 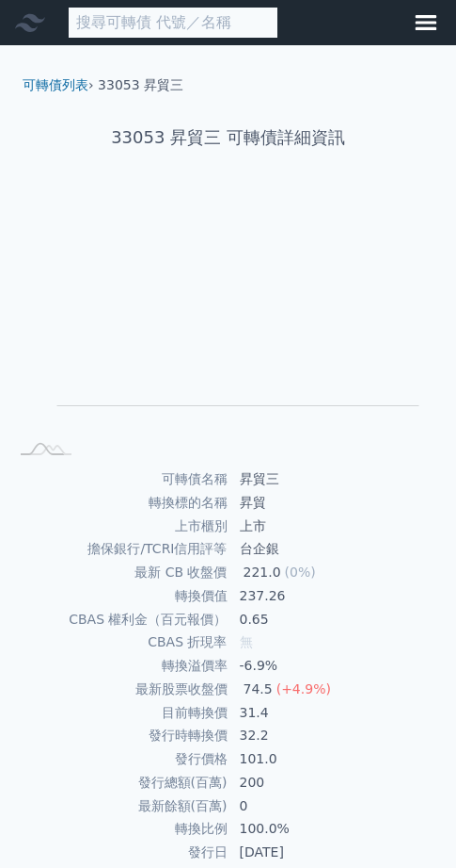 What do you see at coordinates (173, 22) in the screenshot?
I see `input: 搜尋可轉債 代號／名稱` at bounding box center [173, 22].